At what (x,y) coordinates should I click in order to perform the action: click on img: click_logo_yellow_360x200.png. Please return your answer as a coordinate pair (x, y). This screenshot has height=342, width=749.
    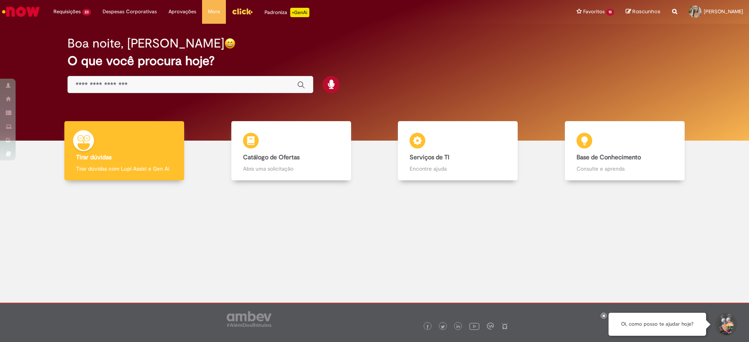
    Looking at the image, I should click on (242, 11).